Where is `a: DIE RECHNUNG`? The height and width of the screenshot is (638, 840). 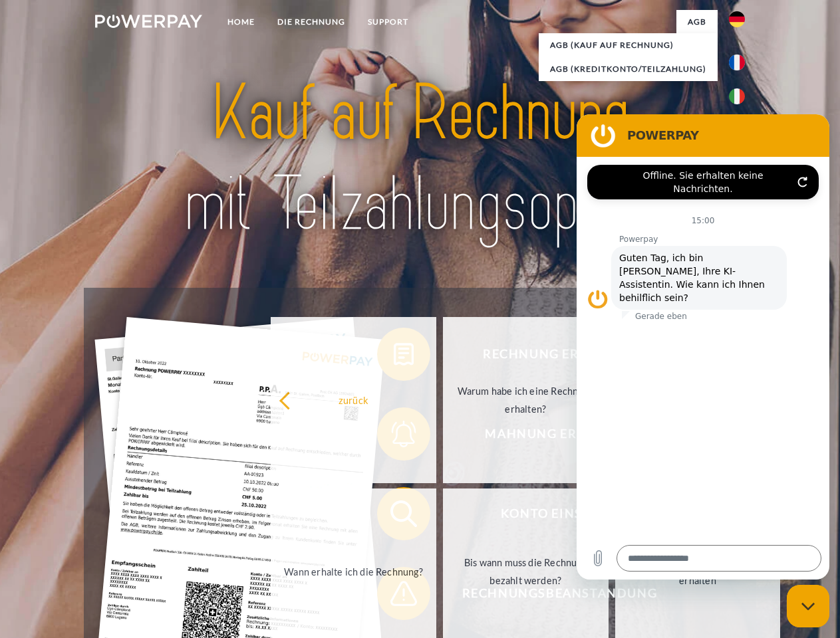 a: DIE RECHNUNG is located at coordinates (311, 22).